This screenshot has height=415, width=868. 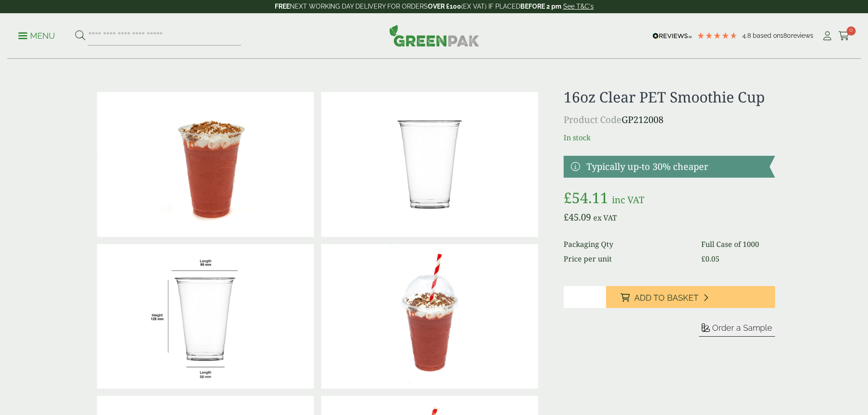 What do you see at coordinates (785, 35) in the screenshot?
I see `span: 180` at bounding box center [785, 35].